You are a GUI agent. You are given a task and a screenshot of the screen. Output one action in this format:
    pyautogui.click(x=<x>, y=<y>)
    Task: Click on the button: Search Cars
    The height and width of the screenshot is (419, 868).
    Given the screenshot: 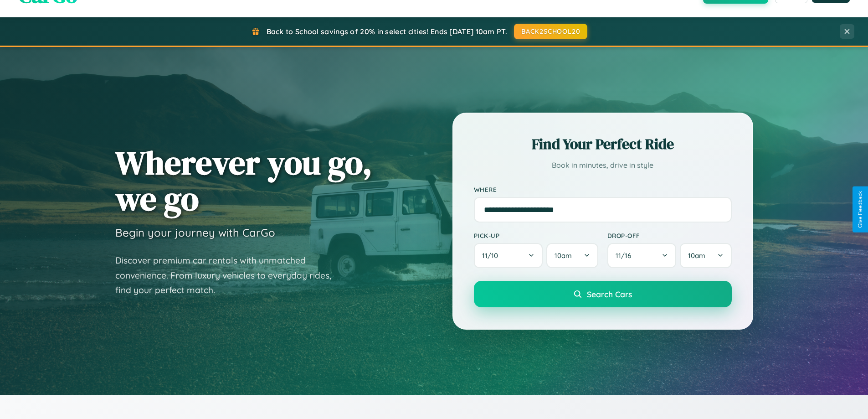 What is the action you would take?
    pyautogui.click(x=603, y=294)
    